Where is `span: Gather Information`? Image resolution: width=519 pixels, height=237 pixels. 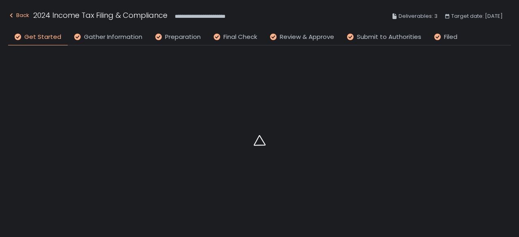
span: Gather Information is located at coordinates (113, 37).